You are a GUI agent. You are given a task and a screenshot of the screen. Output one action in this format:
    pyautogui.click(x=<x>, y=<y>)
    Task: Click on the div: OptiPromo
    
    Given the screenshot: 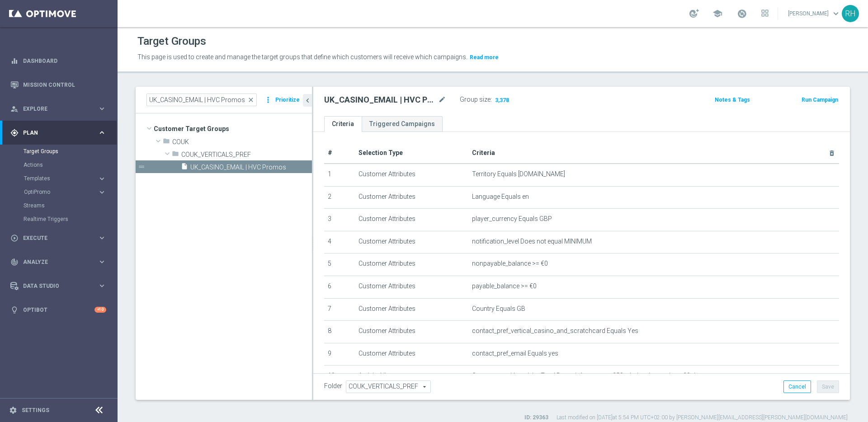 What is the action you would take?
    pyautogui.click(x=60, y=192)
    